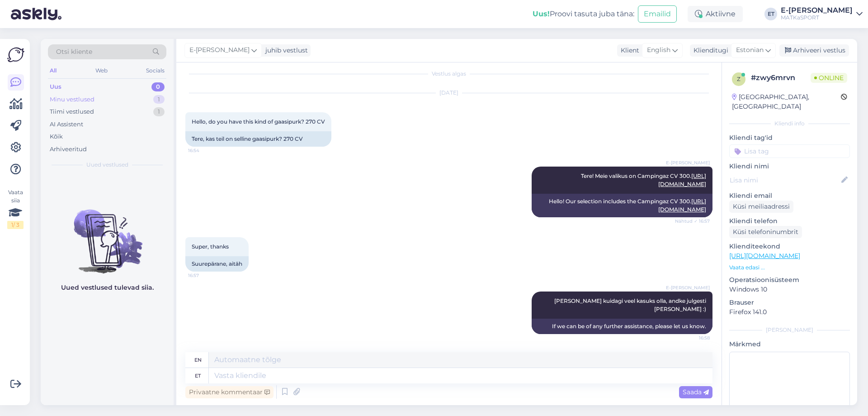 This screenshot has height=416, width=868. I want to click on div: Privaatne kommentaar, so click(229, 392).